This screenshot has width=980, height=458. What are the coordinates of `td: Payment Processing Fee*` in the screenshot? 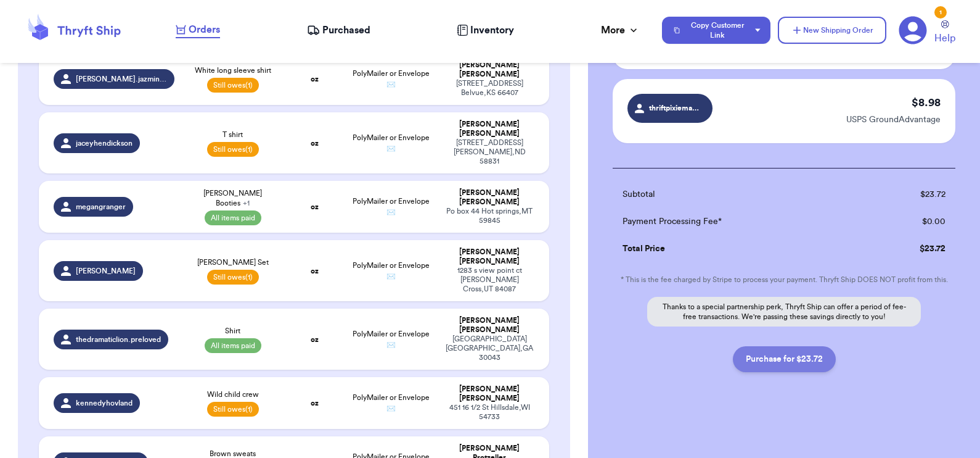 It's located at (737, 221).